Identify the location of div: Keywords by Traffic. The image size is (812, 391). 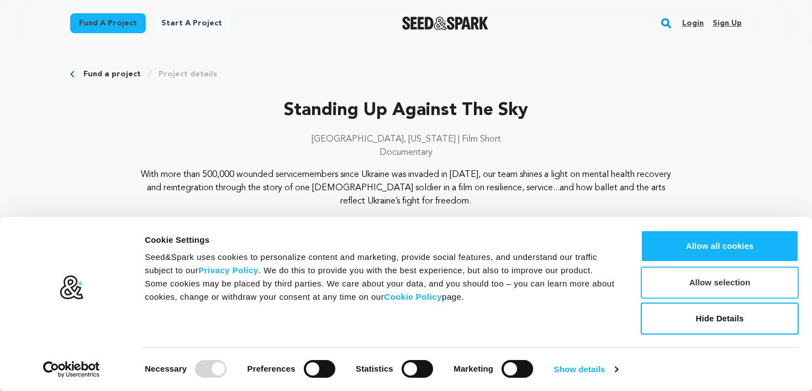
(154, 69).